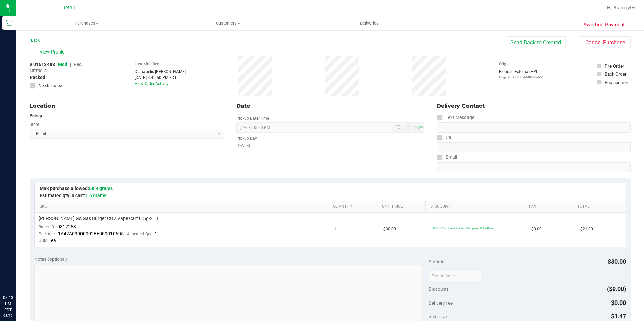 Image resolution: width=644 pixels, height=321 pixels. What do you see at coordinates (34, 125) in the screenshot?
I see `label: Store` at bounding box center [34, 125].